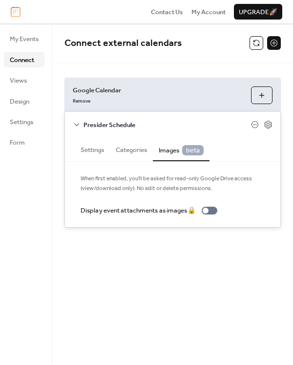 This screenshot has height=365, width=293. Describe the element at coordinates (181, 150) in the screenshot. I see `span: Images` at that location.